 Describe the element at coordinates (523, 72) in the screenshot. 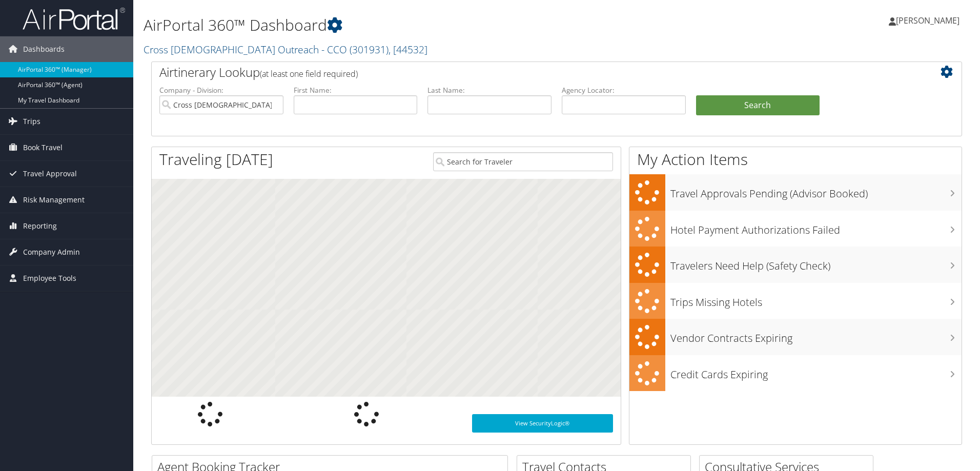

I see `h2: Airtinerary Lookup` at that location.